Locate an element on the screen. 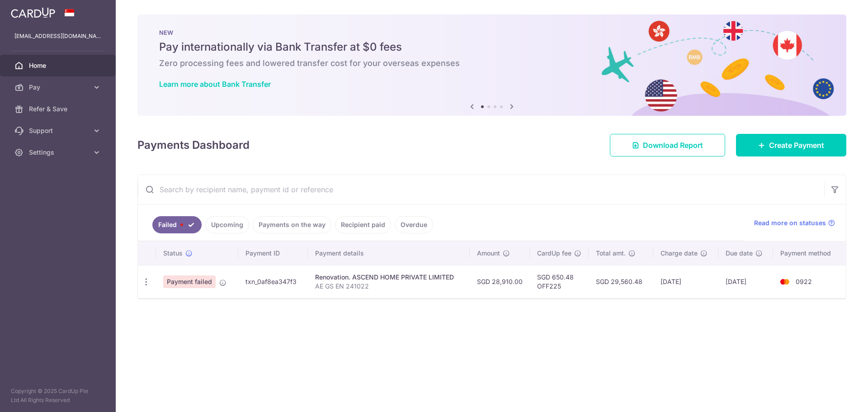  span: Download Report is located at coordinates (672, 145).